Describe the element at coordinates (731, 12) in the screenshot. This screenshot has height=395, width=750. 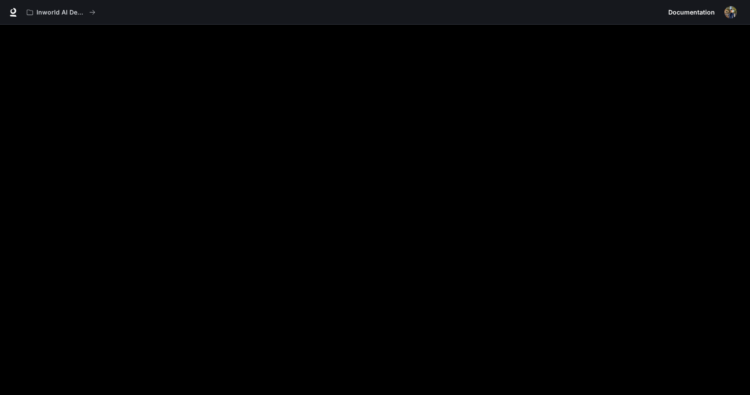
I see `img: User avatar` at that location.